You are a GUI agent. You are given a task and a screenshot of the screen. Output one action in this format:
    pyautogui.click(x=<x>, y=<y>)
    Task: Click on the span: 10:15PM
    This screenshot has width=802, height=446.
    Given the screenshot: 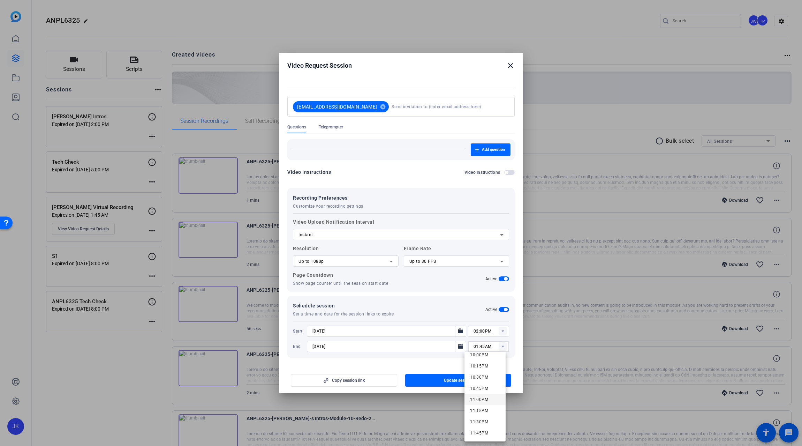 What is the action you would take?
    pyautogui.click(x=479, y=366)
    